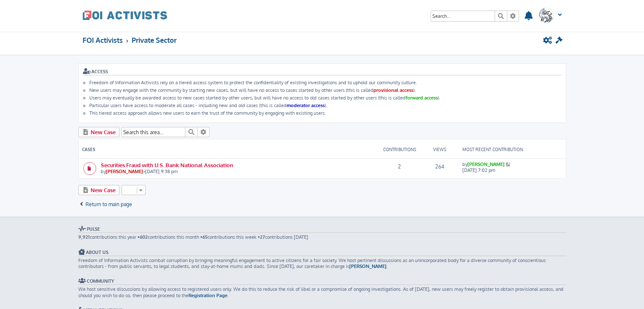 The width and height of the screenshot is (644, 309). What do you see at coordinates (103, 40) in the screenshot?
I see `span: FOI Activists` at bounding box center [103, 40].